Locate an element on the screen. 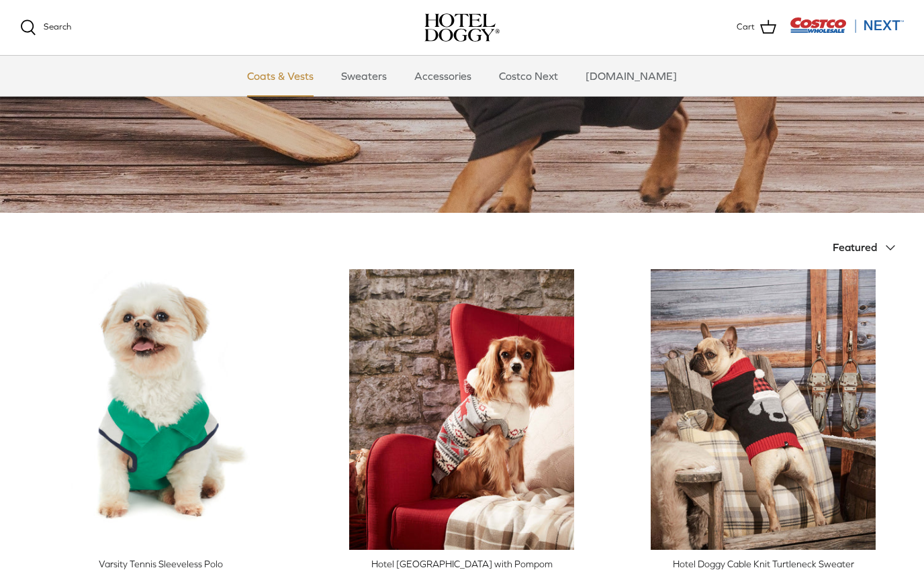  img: hoteldoggycom is located at coordinates (462, 28).